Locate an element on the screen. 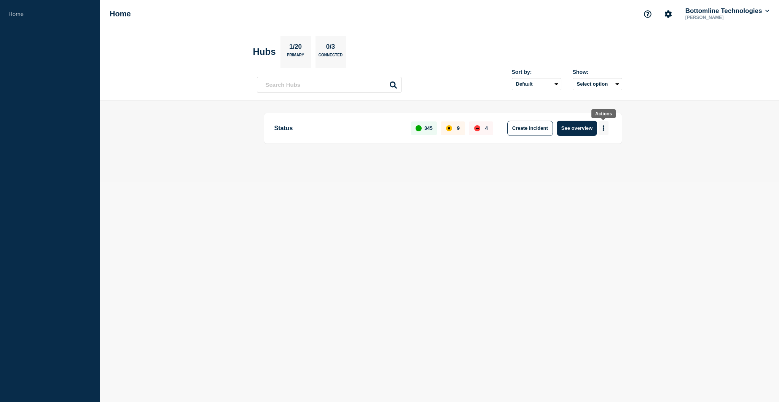 The image size is (779, 402). select: Sort by is located at coordinates (536, 84).